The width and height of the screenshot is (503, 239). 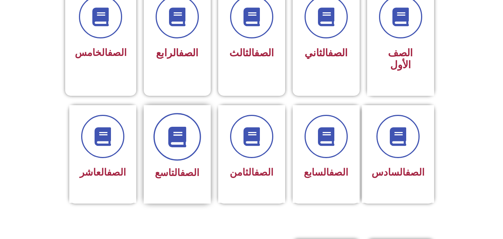 What do you see at coordinates (400, 59) in the screenshot?
I see `span: الصف الأول` at bounding box center [400, 59].